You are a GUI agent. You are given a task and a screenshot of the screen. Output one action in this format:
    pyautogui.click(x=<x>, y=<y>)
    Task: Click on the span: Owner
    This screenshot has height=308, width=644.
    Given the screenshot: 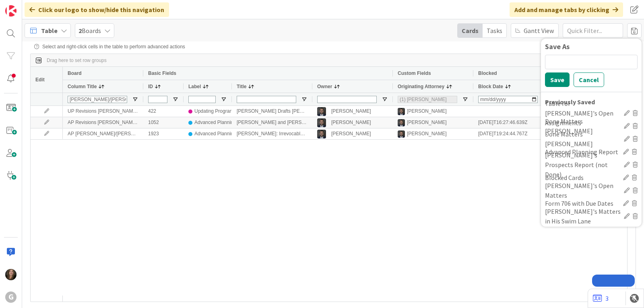 What is the action you would take?
    pyautogui.click(x=325, y=87)
    